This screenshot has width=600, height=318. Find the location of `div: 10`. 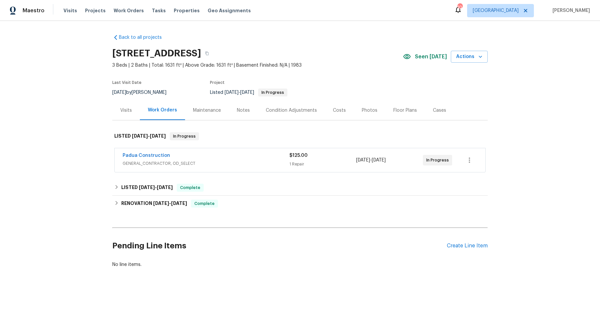

div: 10 is located at coordinates (460, 7).